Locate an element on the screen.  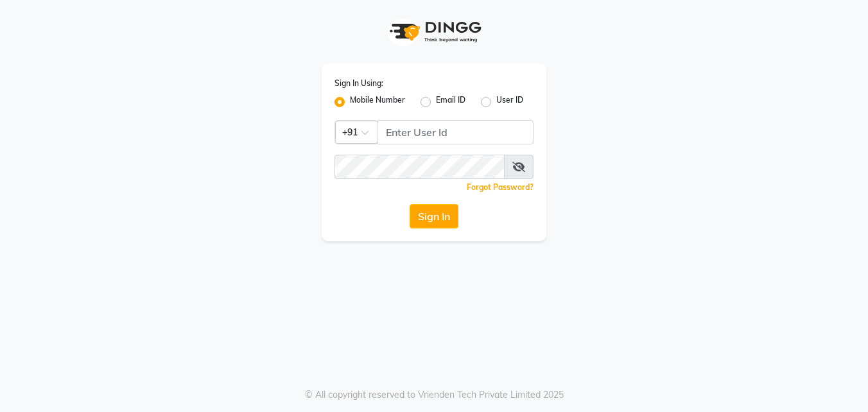
label: User ID is located at coordinates (510, 102).